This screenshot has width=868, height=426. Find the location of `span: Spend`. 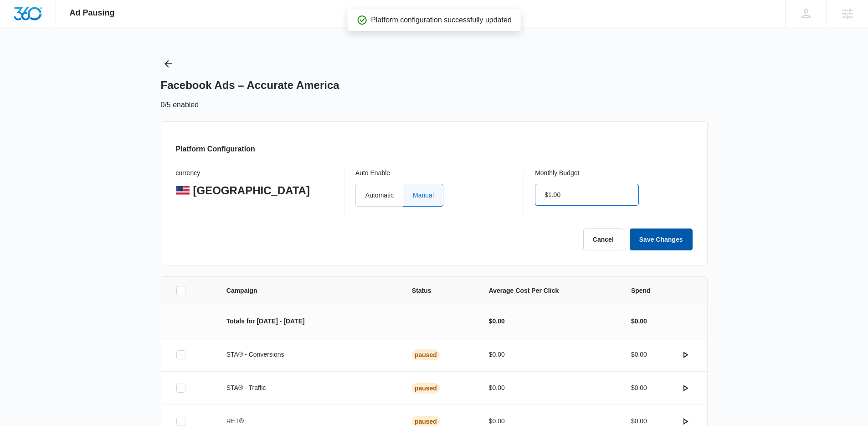

span: Spend is located at coordinates (662, 290).